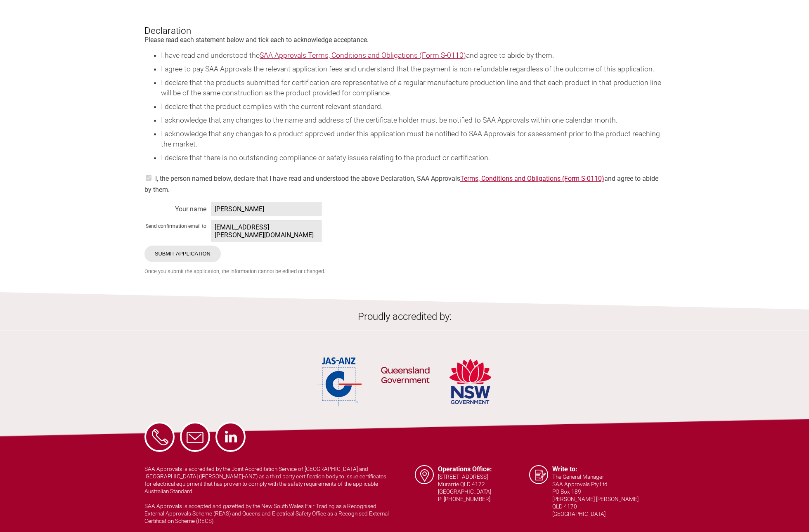 The image size is (809, 532). What do you see at coordinates (230, 436) in the screenshot?
I see `a: LinkedIn - SAA Approvals` at bounding box center [230, 436].